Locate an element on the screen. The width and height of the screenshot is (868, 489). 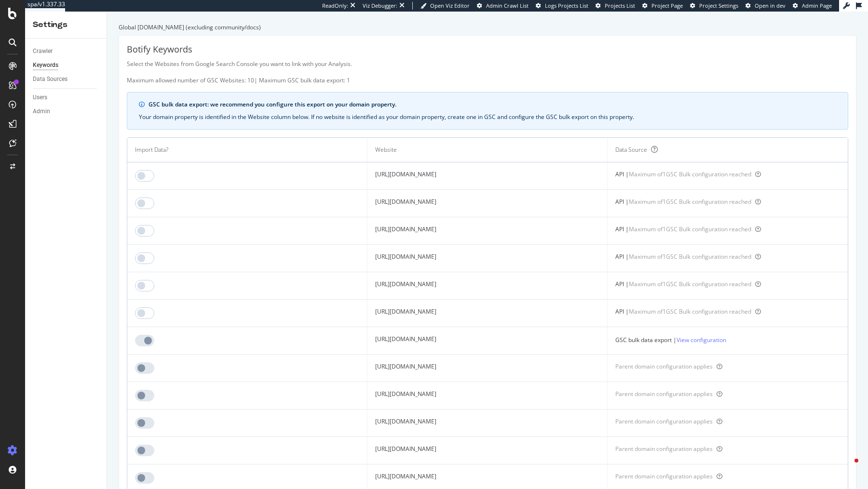
div: Users is located at coordinates (40, 98).